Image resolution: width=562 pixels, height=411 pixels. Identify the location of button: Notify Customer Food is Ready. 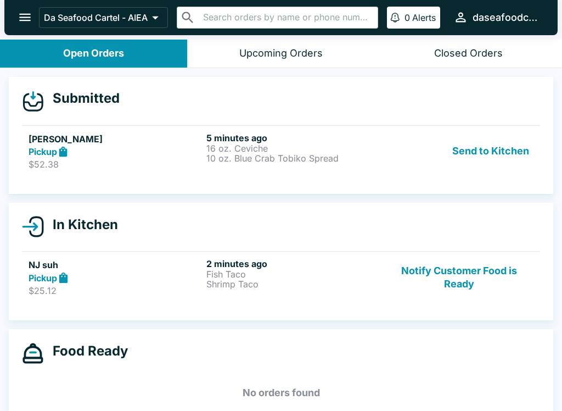
(459, 277).